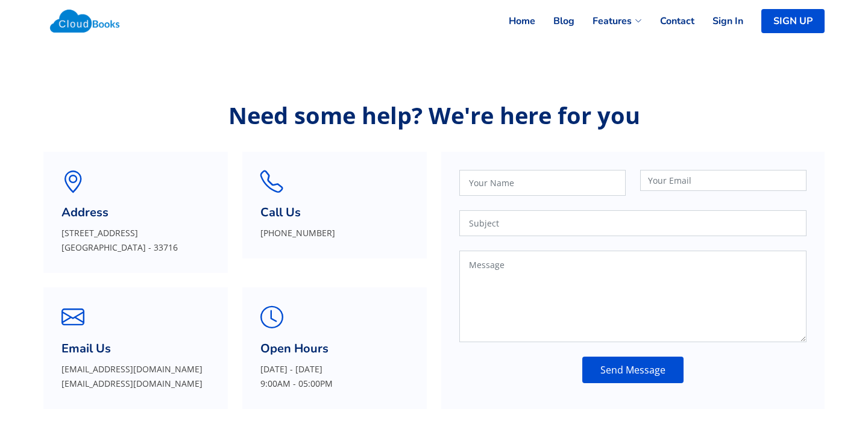 The height and width of the screenshot is (447, 868). What do you see at coordinates (542, 182) in the screenshot?
I see `input: Your Name` at bounding box center [542, 182].